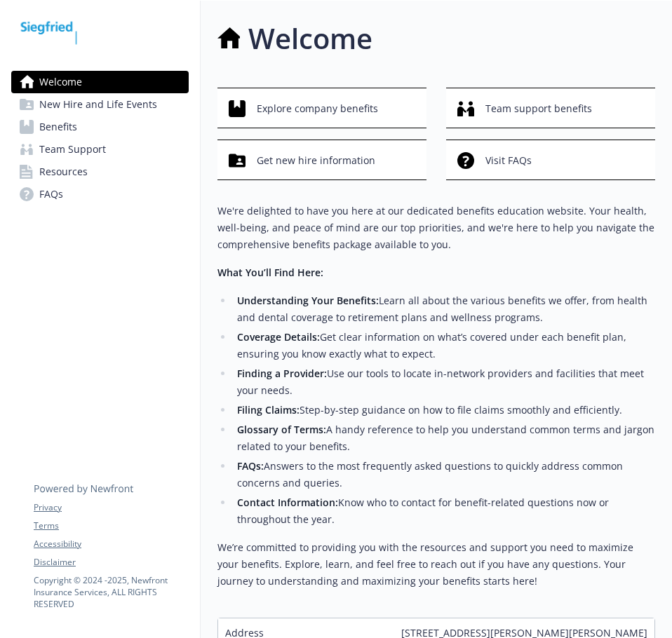 The width and height of the screenshot is (672, 638). What do you see at coordinates (281, 429) in the screenshot?
I see `strong: Glossary of Terms:` at bounding box center [281, 429].